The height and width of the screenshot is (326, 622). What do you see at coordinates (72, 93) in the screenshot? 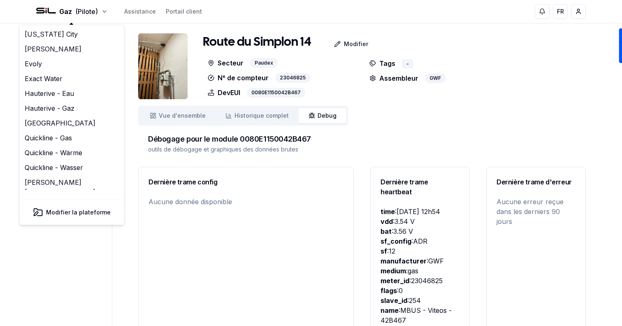
I see `a: Hauterive - Eau` at bounding box center [72, 93].